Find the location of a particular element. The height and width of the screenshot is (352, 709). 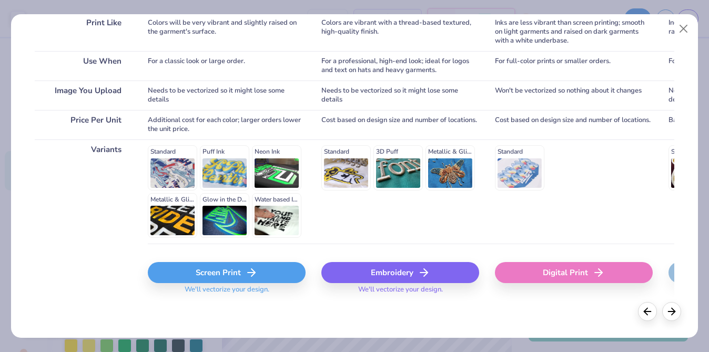

div: Colors are vibrant with a thread-based textured, high-quality finish. is located at coordinates (400, 32).